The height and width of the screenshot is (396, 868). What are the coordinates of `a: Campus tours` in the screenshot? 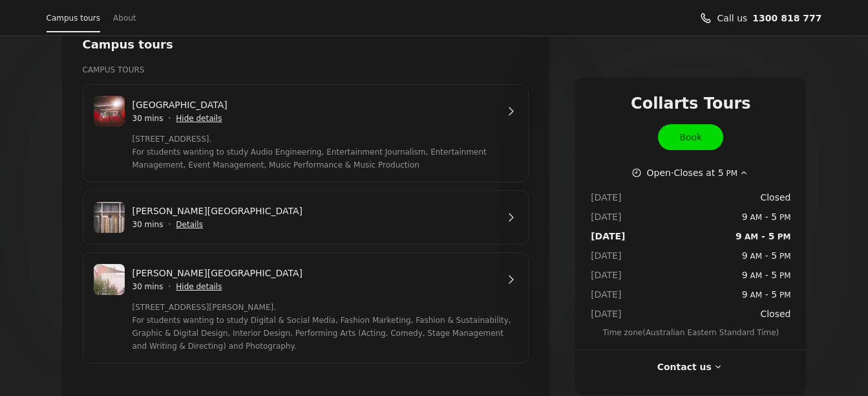 It's located at (74, 18).